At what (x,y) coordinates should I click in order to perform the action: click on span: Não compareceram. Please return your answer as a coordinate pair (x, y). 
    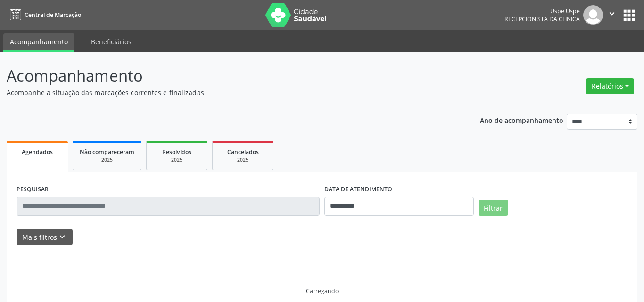
    Looking at the image, I should click on (107, 152).